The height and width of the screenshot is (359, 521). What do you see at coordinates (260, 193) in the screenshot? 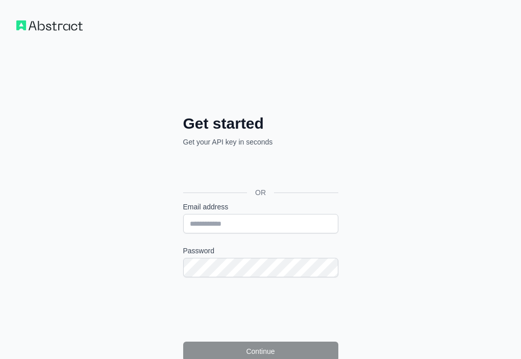
I see `span: OR` at bounding box center [260, 193].